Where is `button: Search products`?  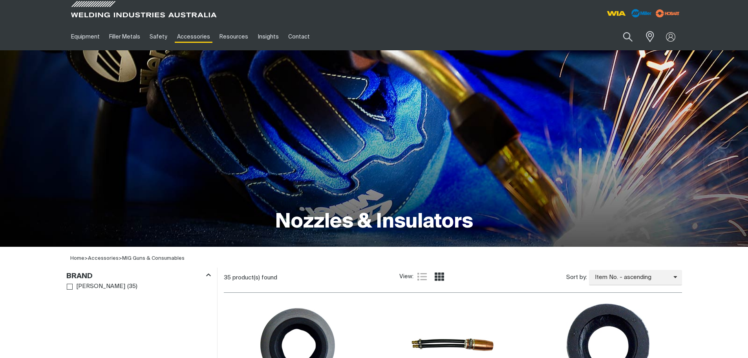
button: Search products is located at coordinates (628, 37).